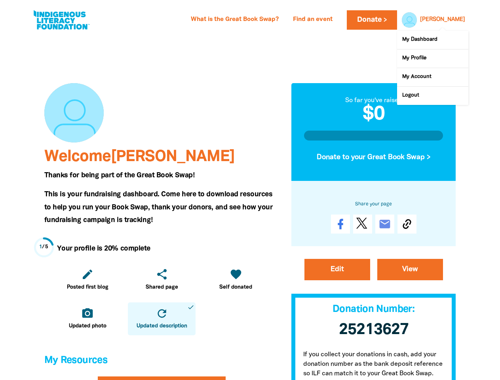 This screenshot has height=380, width=500. I want to click on a: View, so click(410, 269).